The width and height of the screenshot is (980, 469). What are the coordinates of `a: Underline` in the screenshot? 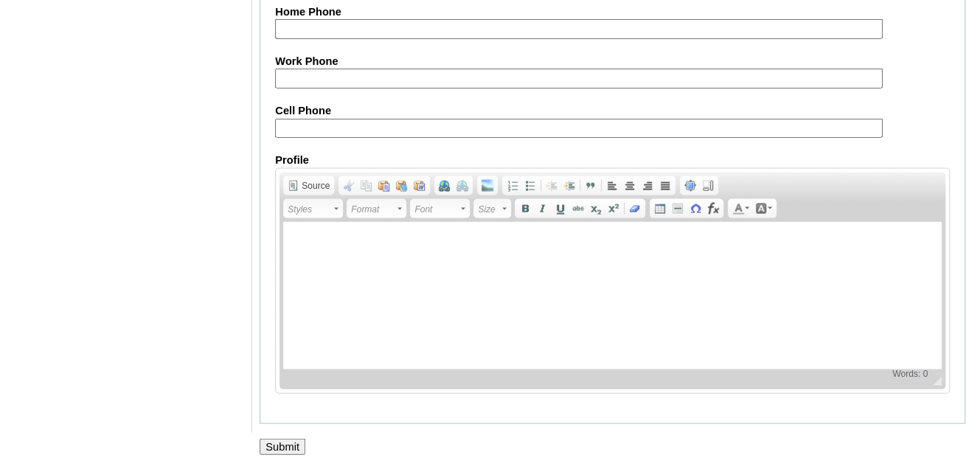 It's located at (560, 209).